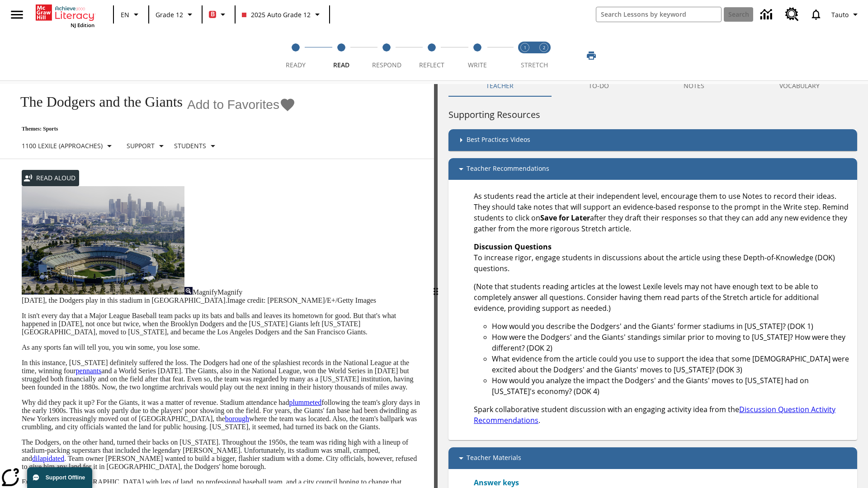 This screenshot has width=868, height=488. Describe the element at coordinates (653, 286) in the screenshot. I see `div: activity` at that location.